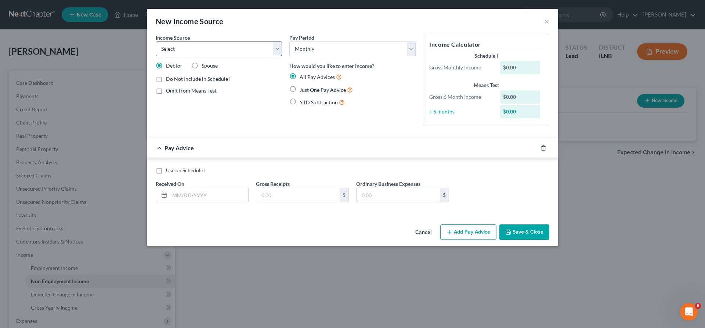 The height and width of the screenshot is (328, 705). Describe the element at coordinates (209, 195) in the screenshot. I see `input: MM/DD/YYYY` at that location.